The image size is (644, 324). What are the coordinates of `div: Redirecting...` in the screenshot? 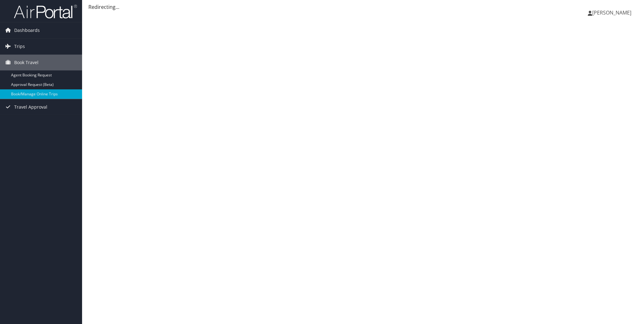 It's located at (363, 7).